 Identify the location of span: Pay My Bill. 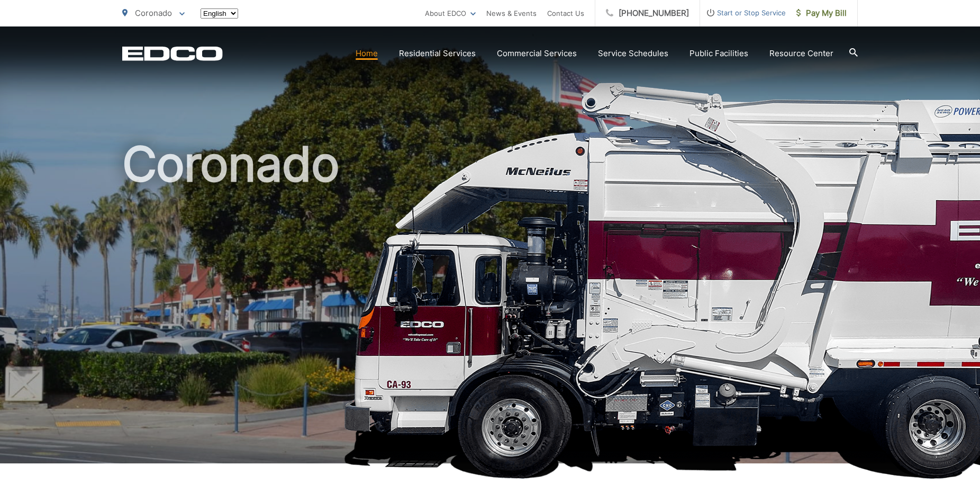
(821, 13).